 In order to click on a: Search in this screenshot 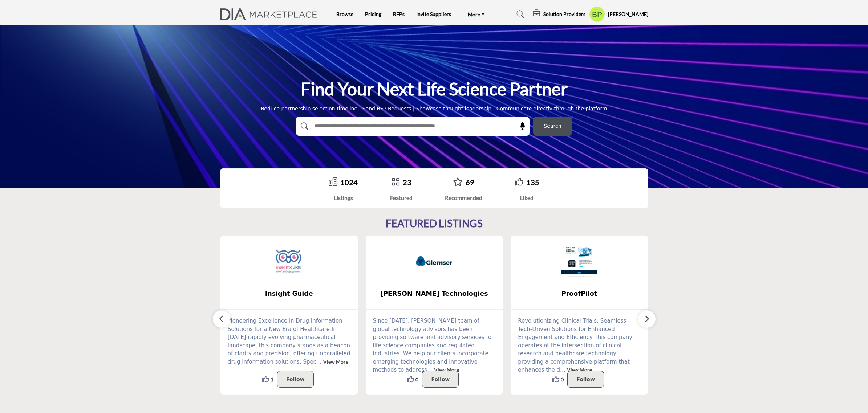, I will do `click(519, 14)`.